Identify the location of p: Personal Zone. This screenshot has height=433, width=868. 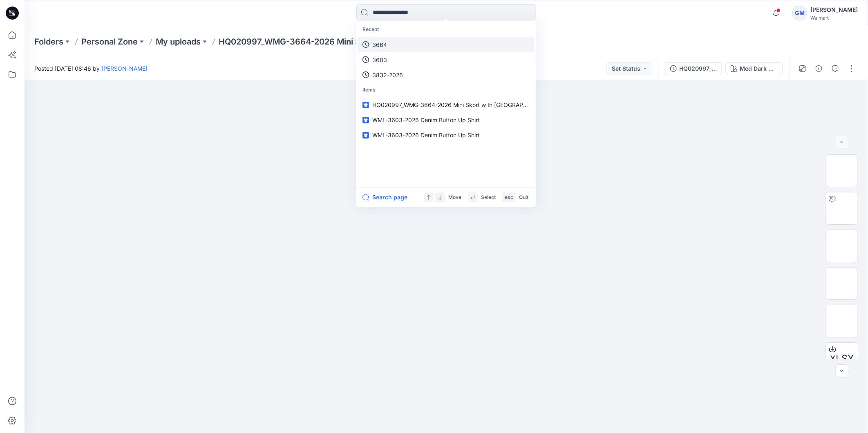
(109, 42).